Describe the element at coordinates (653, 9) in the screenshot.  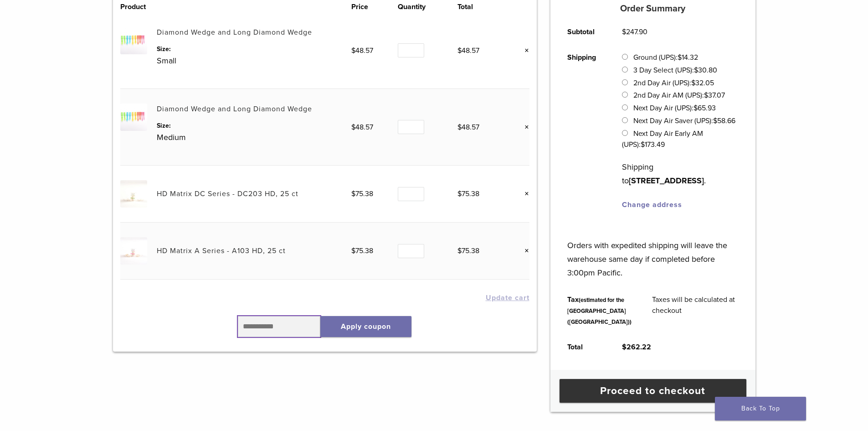
I see `h5: Order Summary` at that location.